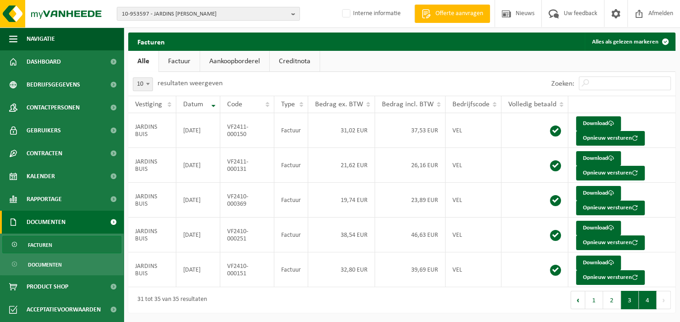 The height and width of the screenshot is (322, 680). What do you see at coordinates (247, 165) in the screenshot?
I see `td: VF2411-000131` at bounding box center [247, 165].